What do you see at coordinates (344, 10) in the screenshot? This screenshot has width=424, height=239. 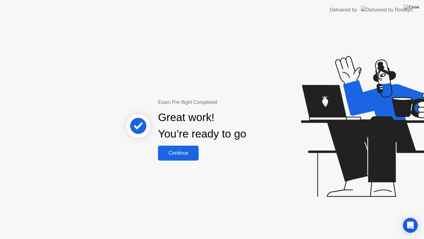 I see `div: Delivered by` at bounding box center [344, 10].